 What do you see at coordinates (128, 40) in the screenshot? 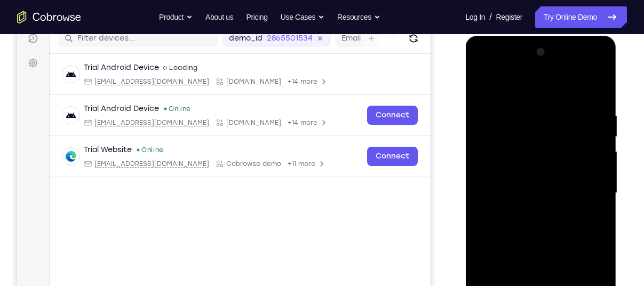
I see `input: Filter devices...` at bounding box center [128, 40].